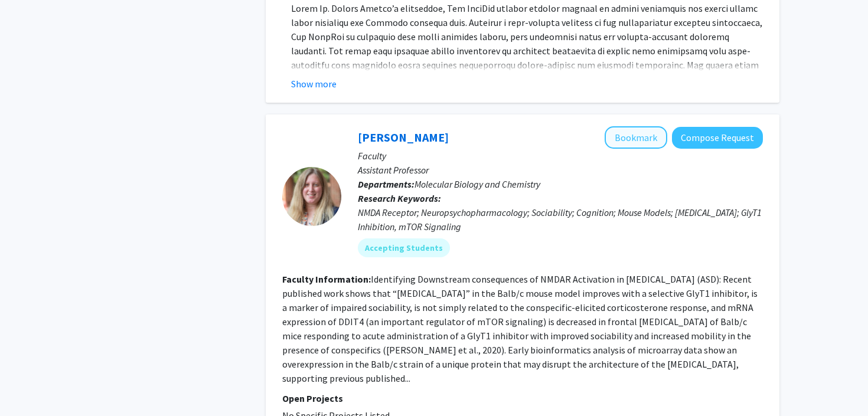 This screenshot has height=416, width=868. I want to click on p: Assistant Professor, so click(560, 170).